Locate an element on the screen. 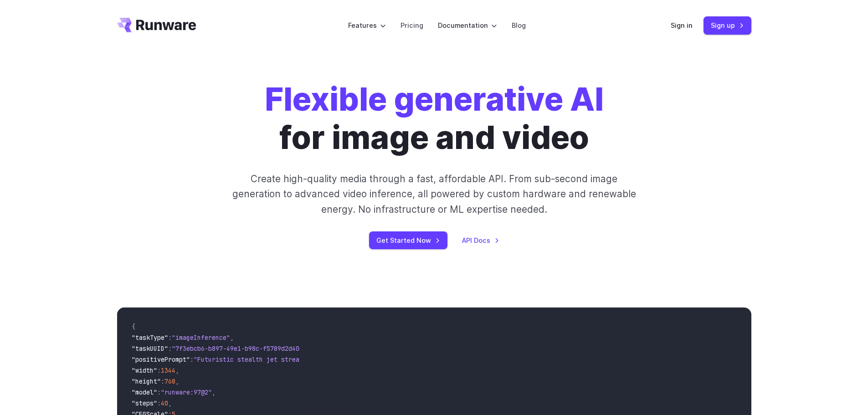 The image size is (868, 415). a: API Docs is located at coordinates (481, 240).